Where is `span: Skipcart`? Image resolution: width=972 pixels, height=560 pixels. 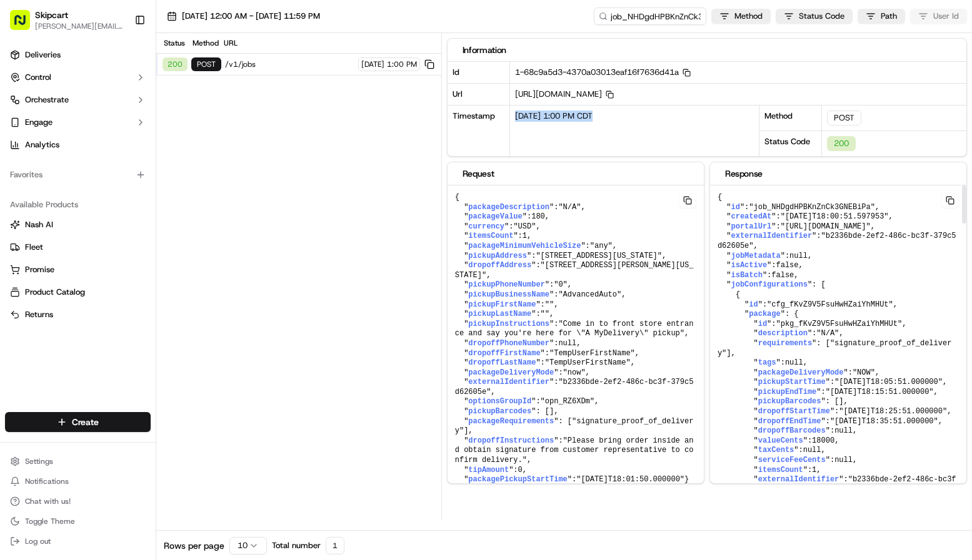
span: Skipcart is located at coordinates (51, 15).